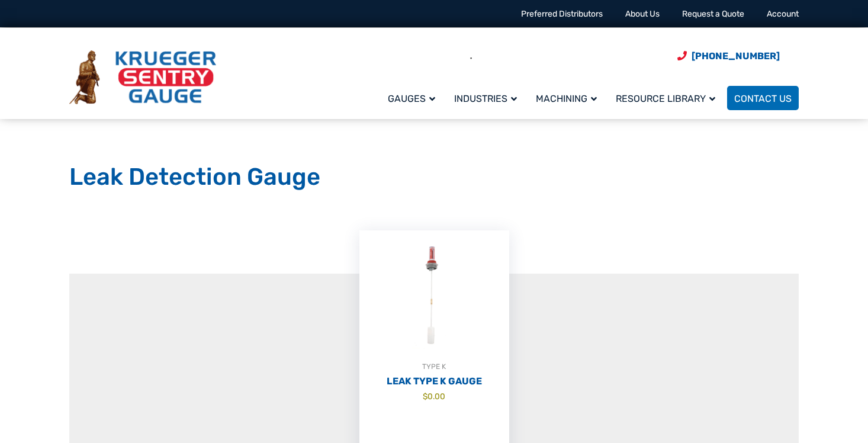  What do you see at coordinates (434, 397) in the screenshot?
I see `bdi: 0.00` at bounding box center [434, 397].